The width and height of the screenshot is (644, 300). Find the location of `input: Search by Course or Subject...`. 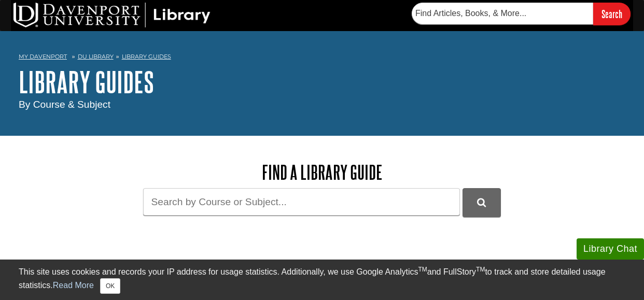

input: Search by Course or Subject... is located at coordinates (301, 202).